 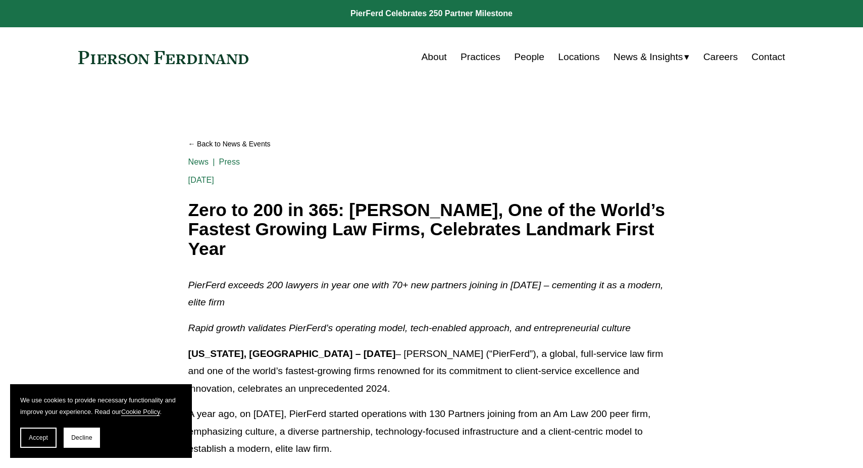 I want to click on a: People, so click(x=529, y=57).